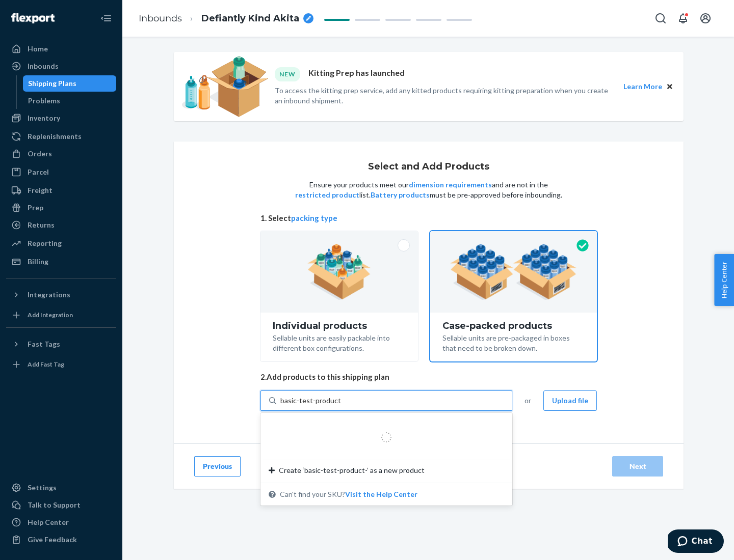  I want to click on a: Help Center, so click(61, 522).